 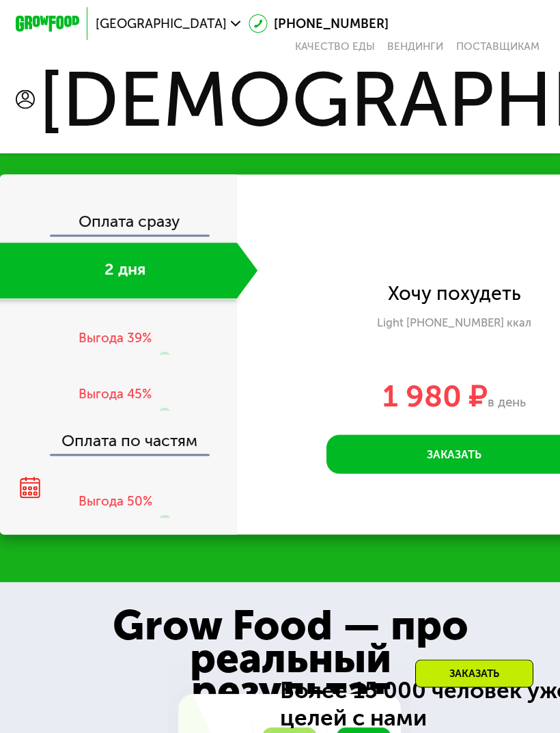 What do you see at coordinates (115, 338) in the screenshot?
I see `div: Выгода 39%` at bounding box center [115, 338].